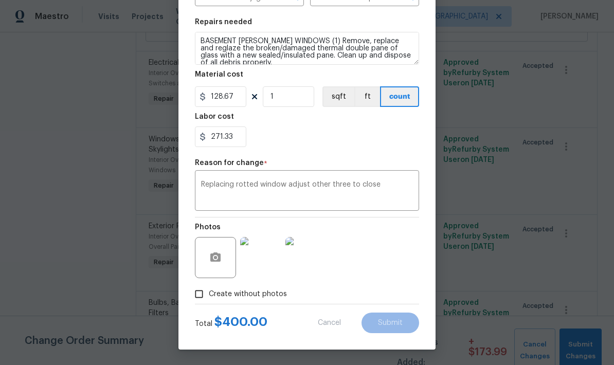 The width and height of the screenshot is (614, 365). I want to click on button: count, so click(400, 97).